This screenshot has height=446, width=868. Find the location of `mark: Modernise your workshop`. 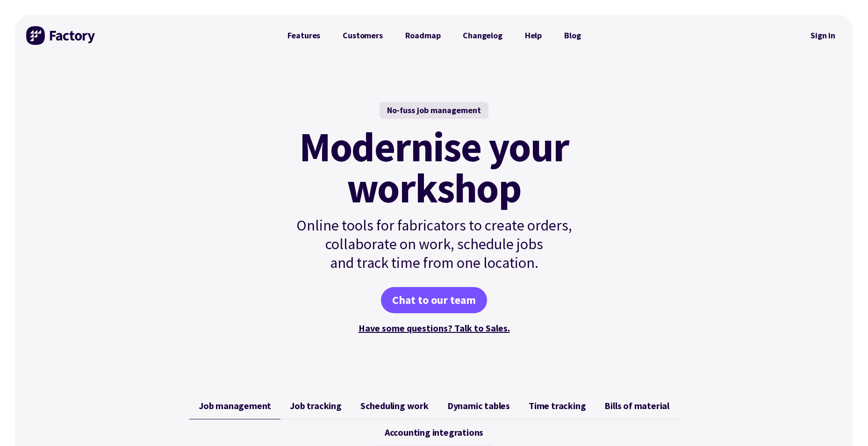

mark: Modernise your workshop is located at coordinates (434, 167).